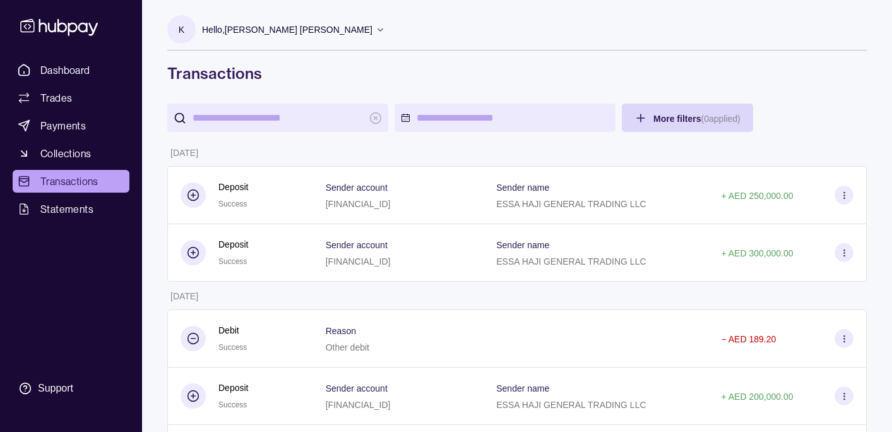  What do you see at coordinates (278, 117) in the screenshot?
I see `input: search` at bounding box center [278, 117].